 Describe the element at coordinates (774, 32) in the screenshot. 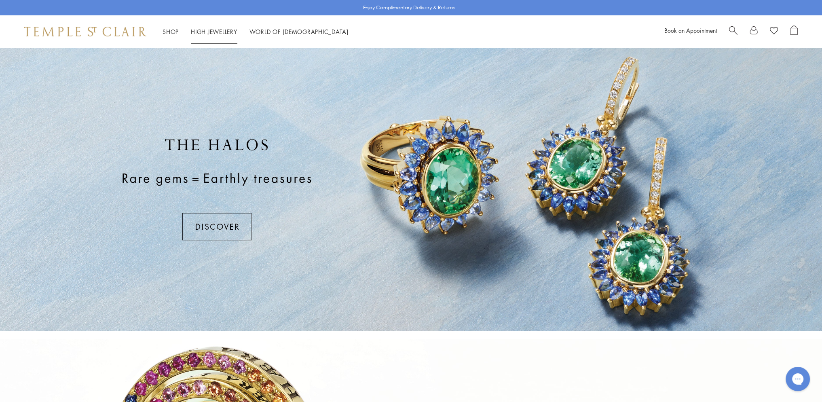

I see `a: View Wishlist` at that location.